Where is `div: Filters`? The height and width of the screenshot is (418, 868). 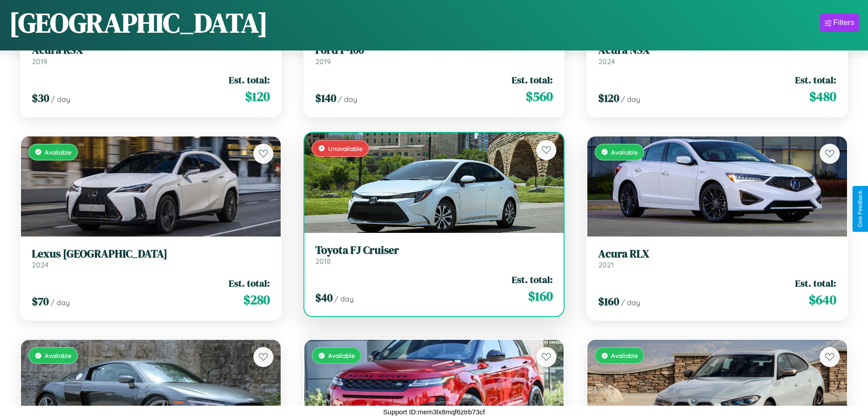 div: Filters is located at coordinates (844, 23).